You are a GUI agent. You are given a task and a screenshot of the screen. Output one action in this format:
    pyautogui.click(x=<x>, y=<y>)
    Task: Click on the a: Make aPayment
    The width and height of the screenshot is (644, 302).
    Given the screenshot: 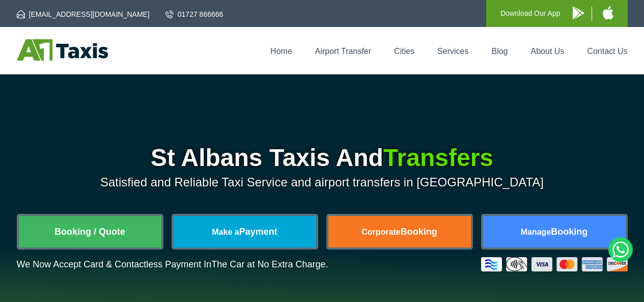 What is the action you would take?
    pyautogui.click(x=244, y=232)
    